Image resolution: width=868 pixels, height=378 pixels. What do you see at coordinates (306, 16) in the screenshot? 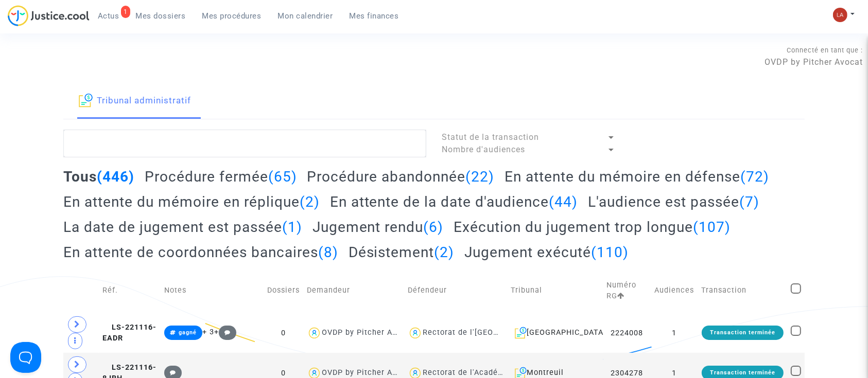
I see `span: Mon calendrier` at bounding box center [306, 16].